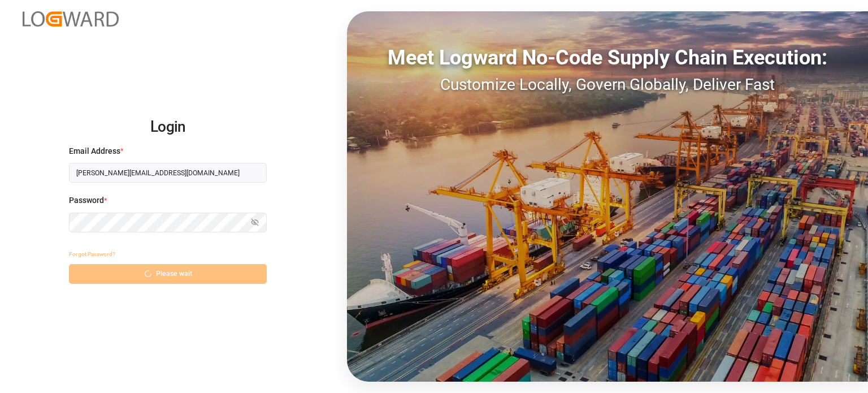  I want to click on span: Password, so click(87, 200).